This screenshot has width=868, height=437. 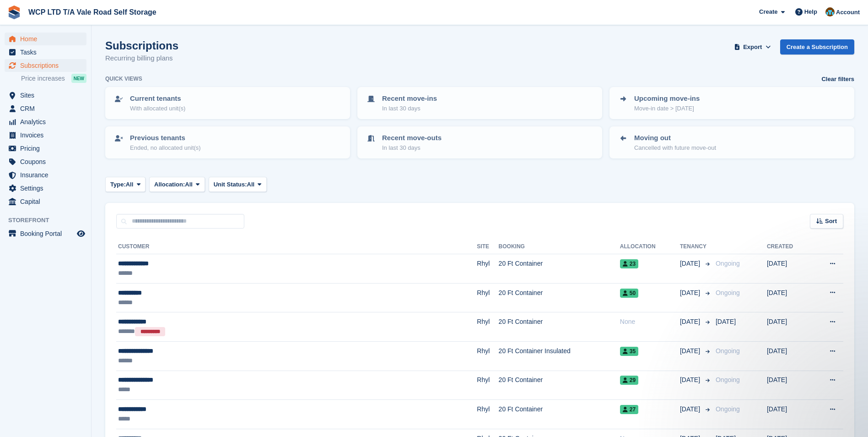 I want to click on h1: Subscriptions, so click(x=142, y=45).